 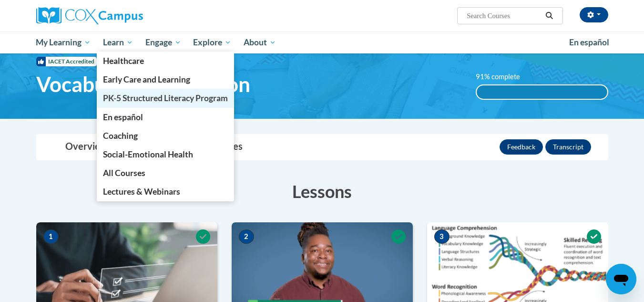 What do you see at coordinates (260, 42) in the screenshot?
I see `a: About` at bounding box center [260, 42].